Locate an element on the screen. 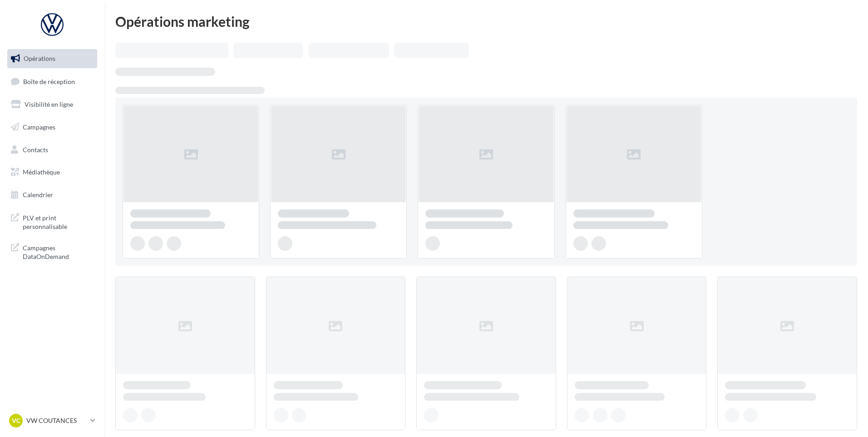 Image resolution: width=868 pixels, height=437 pixels. a: Contacts is located at coordinates (53, 150).